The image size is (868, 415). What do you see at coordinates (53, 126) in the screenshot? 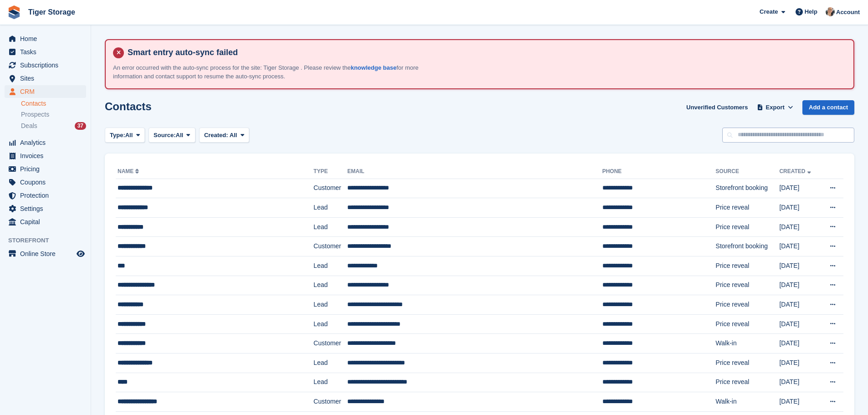
I see `a: Deals 37` at bounding box center [53, 126].